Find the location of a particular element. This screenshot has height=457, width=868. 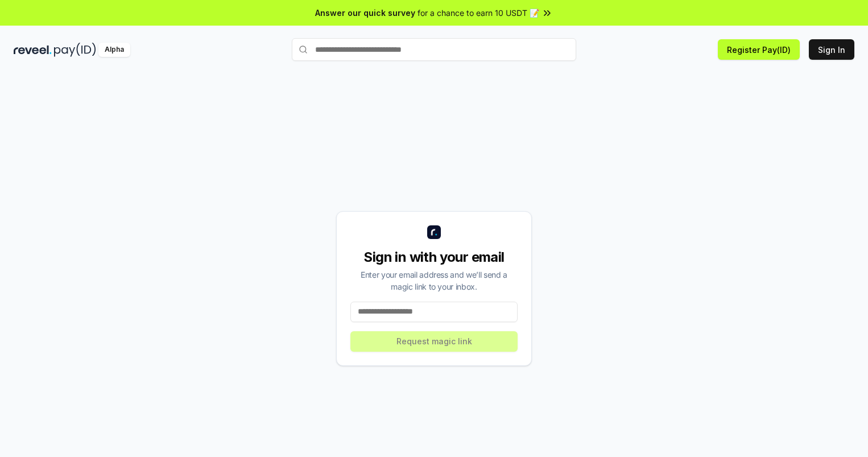

span: for a chance to earn 10 USDT 📝 is located at coordinates (478, 13).